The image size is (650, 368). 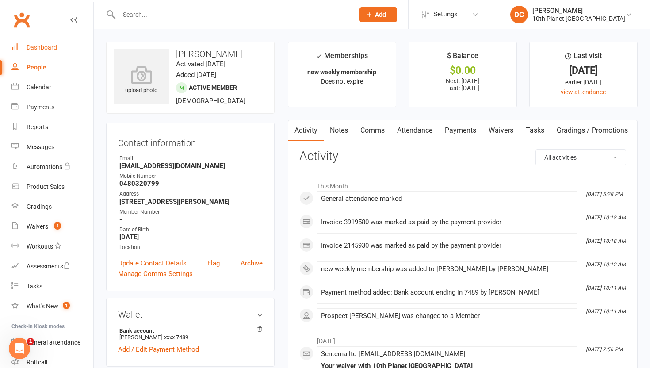 I want to click on div: Email, so click(x=191, y=158).